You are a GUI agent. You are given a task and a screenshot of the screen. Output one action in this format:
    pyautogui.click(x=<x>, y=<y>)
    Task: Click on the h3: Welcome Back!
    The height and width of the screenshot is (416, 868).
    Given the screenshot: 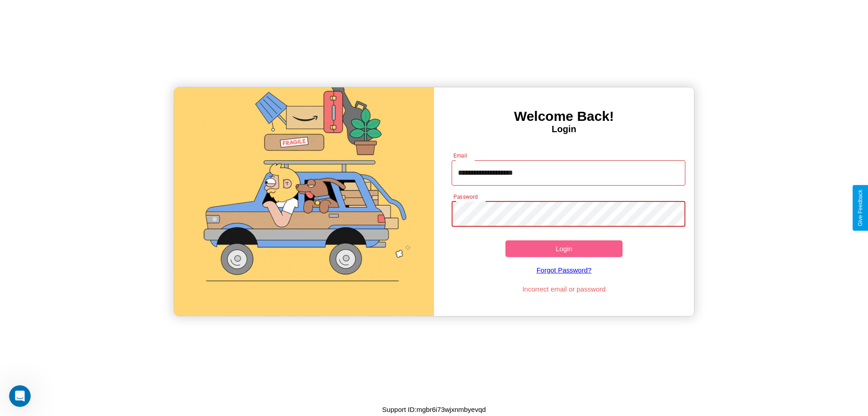 What is the action you would take?
    pyautogui.click(x=564, y=117)
    